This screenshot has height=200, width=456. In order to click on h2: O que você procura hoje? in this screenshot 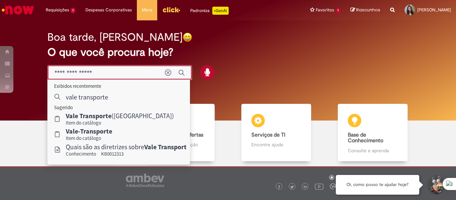, I will do `click(228, 52)`.